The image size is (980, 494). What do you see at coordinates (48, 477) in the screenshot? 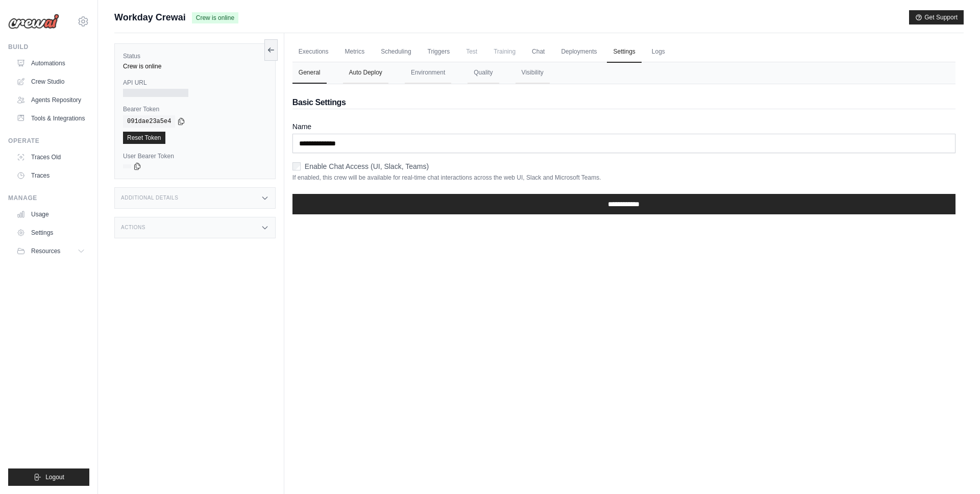
I see `button: Logout` at bounding box center [48, 477].